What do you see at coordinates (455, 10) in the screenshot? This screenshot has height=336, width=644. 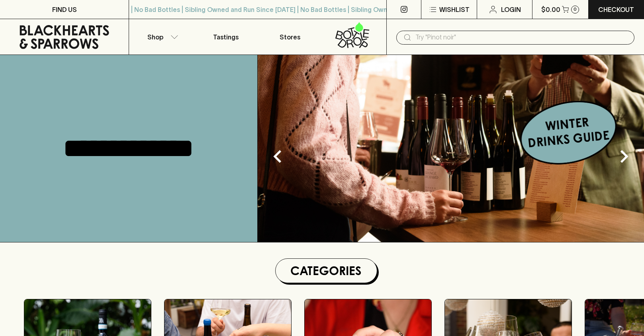 I see `p: Wishlist` at bounding box center [455, 10].